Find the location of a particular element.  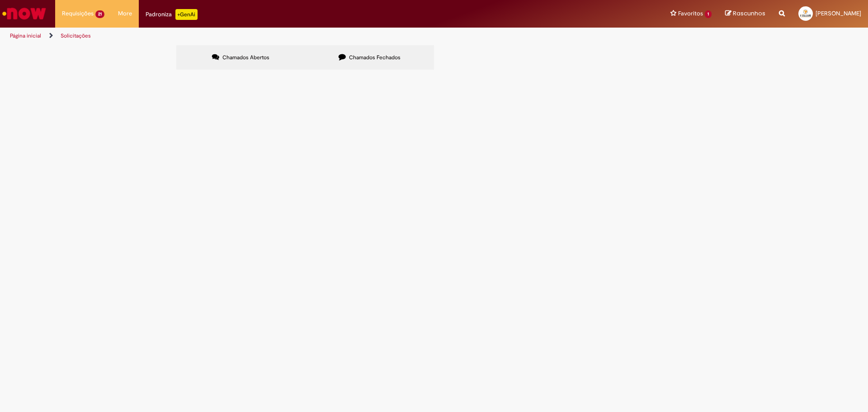

span: Favoritos is located at coordinates (691, 13).